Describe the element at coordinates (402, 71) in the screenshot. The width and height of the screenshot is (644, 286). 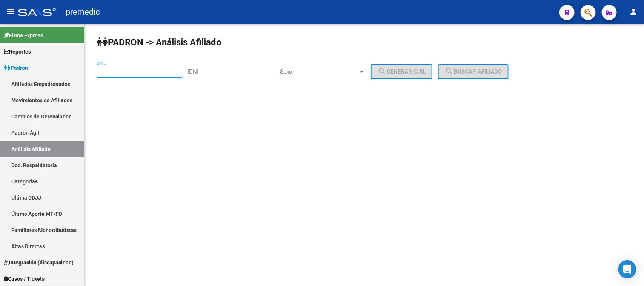
I see `button: Generar CUIL` at that location.